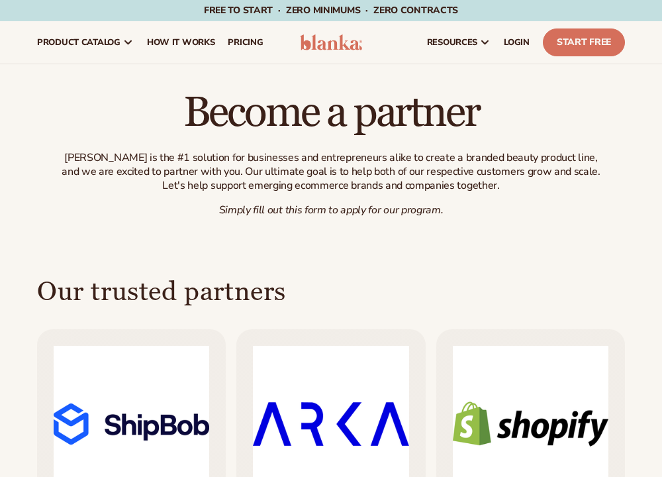 This screenshot has height=477, width=662. Describe the element at coordinates (517, 42) in the screenshot. I see `span: LOGIN` at that location.